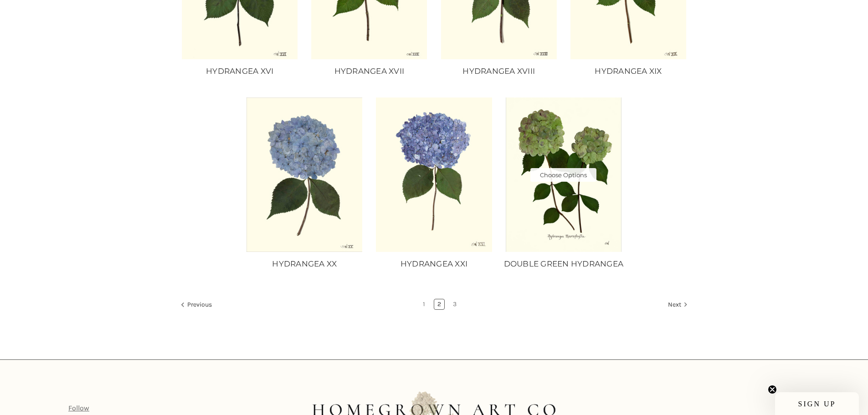 The image size is (868, 415). I want to click on span: SIGN UP, so click(816, 403).